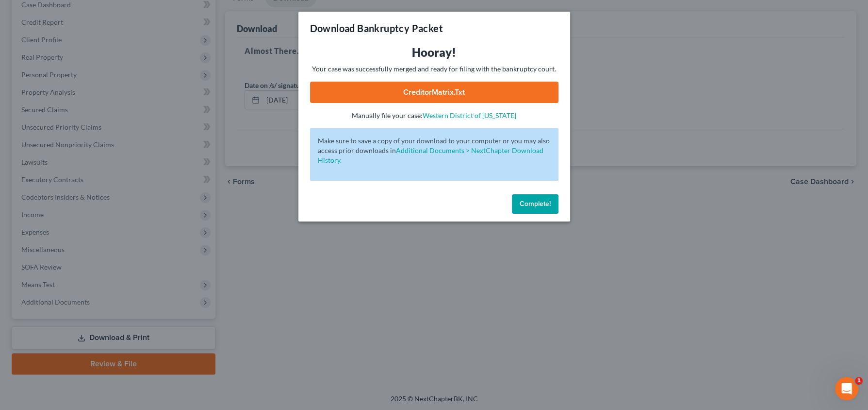  What do you see at coordinates (535, 204) in the screenshot?
I see `span: Complete!` at bounding box center [535, 204].